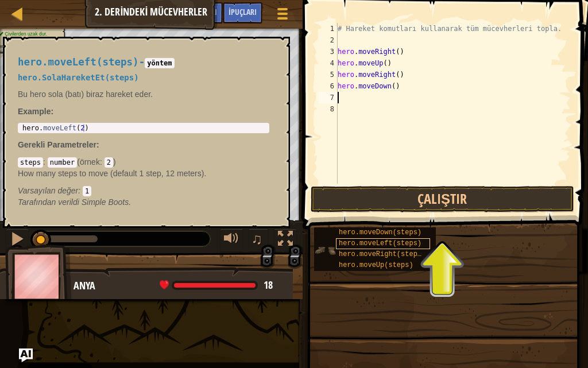  What do you see at coordinates (216, 285) in the screenshot?
I see `div: health: 18 / 18` at bounding box center [216, 285].